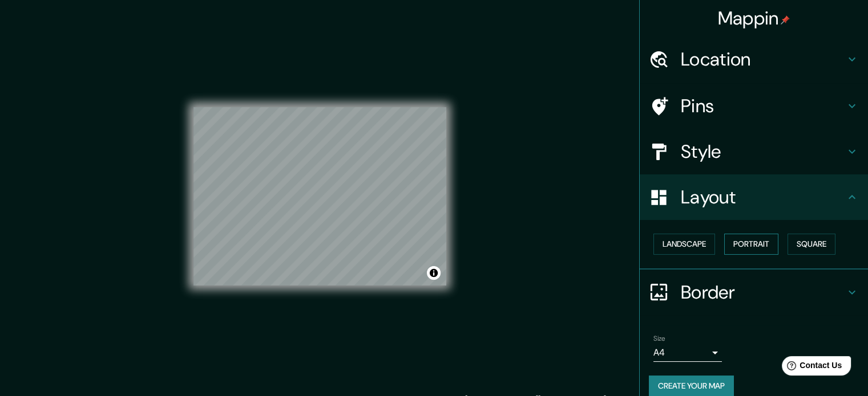  Describe the element at coordinates (762, 292) in the screenshot. I see `h4: Border` at that location.